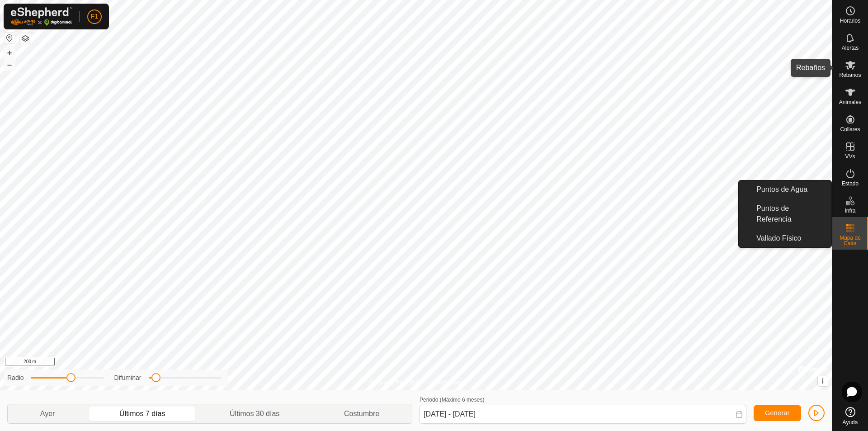 The width and height of the screenshot is (868, 431). I want to click on span: Vallado Físico, so click(778, 238).